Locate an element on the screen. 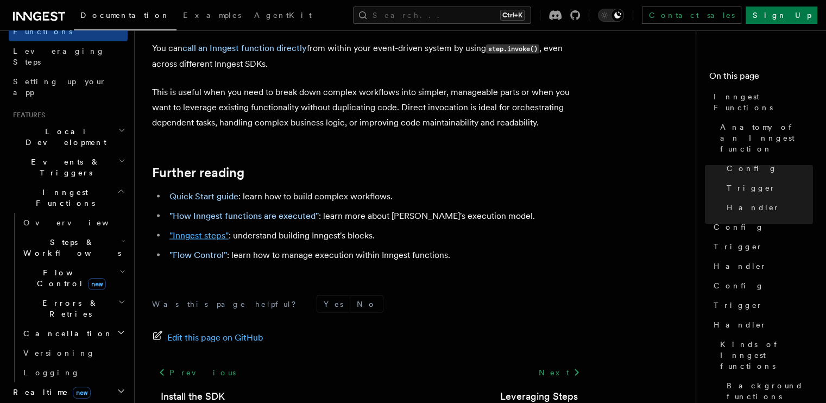  span: Overview is located at coordinates (79, 223).